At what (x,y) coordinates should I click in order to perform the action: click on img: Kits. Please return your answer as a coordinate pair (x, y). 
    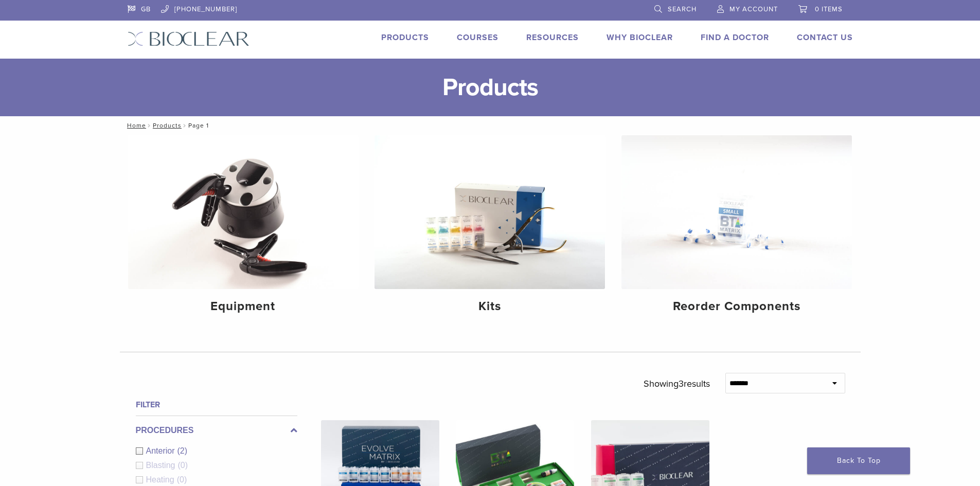
    Looking at the image, I should click on (490, 212).